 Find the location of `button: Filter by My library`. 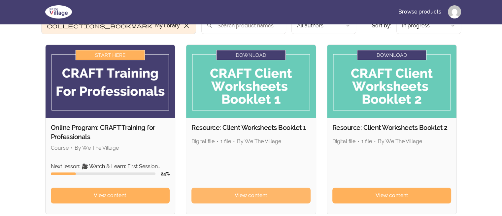

button: Filter by My library is located at coordinates (119, 26).